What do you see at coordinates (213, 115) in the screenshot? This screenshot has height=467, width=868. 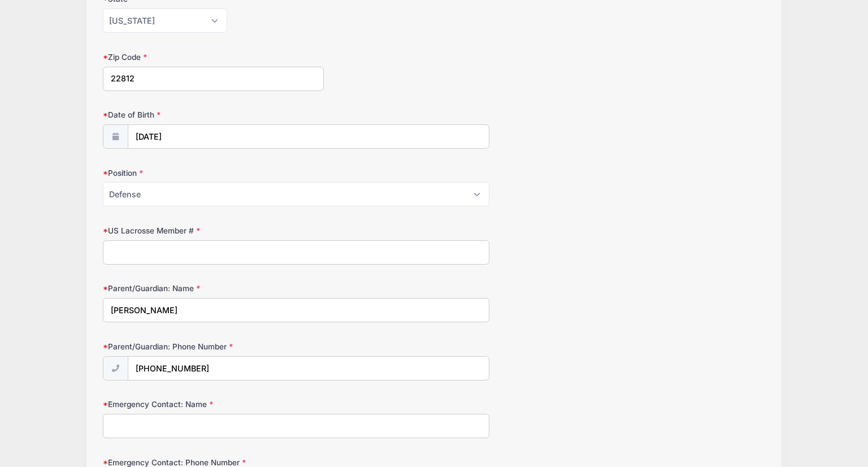 I see `label: Date of Birth` at bounding box center [213, 115].